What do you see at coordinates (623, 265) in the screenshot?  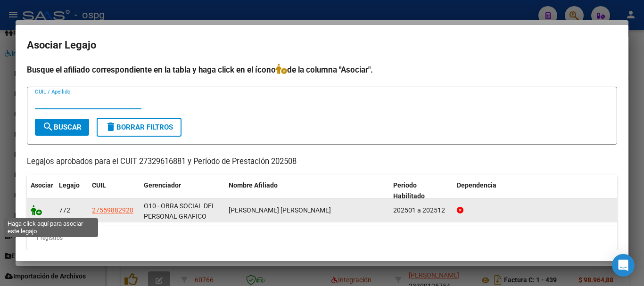 I see `div: Open Intercom Messenger` at bounding box center [623, 265].